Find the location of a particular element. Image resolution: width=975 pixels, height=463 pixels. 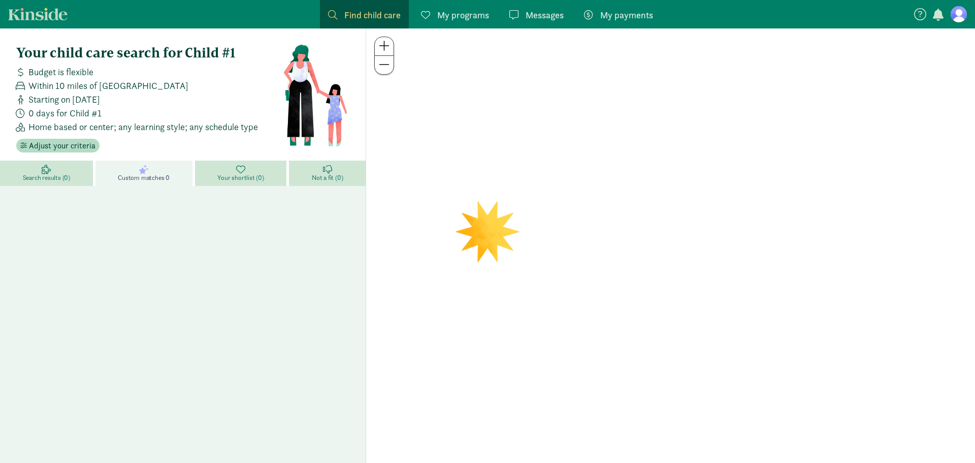

a: Kinside is located at coordinates (38, 14).